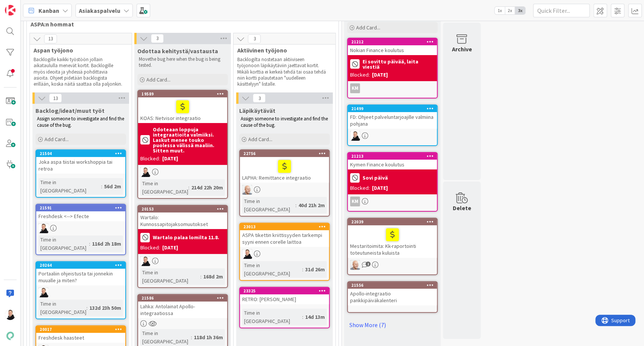  Describe the element at coordinates (80, 216) in the screenshot. I see `div: Freshdesk <--> Efecte` at that location.